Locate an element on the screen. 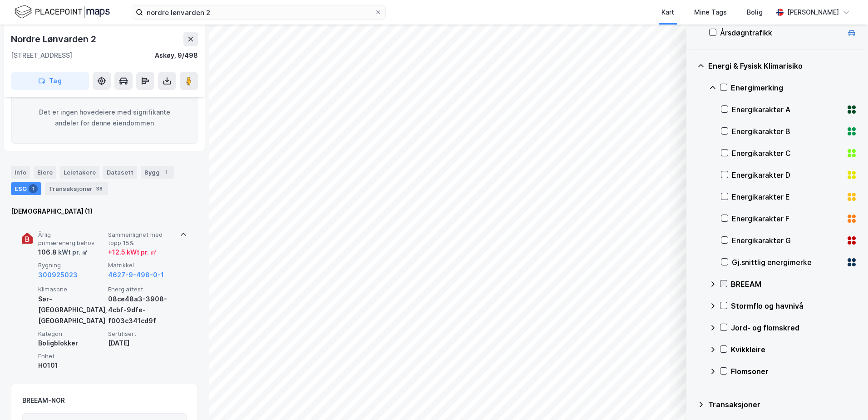 This screenshot has width=868, height=420. span: Klimasone is located at coordinates (71, 289).